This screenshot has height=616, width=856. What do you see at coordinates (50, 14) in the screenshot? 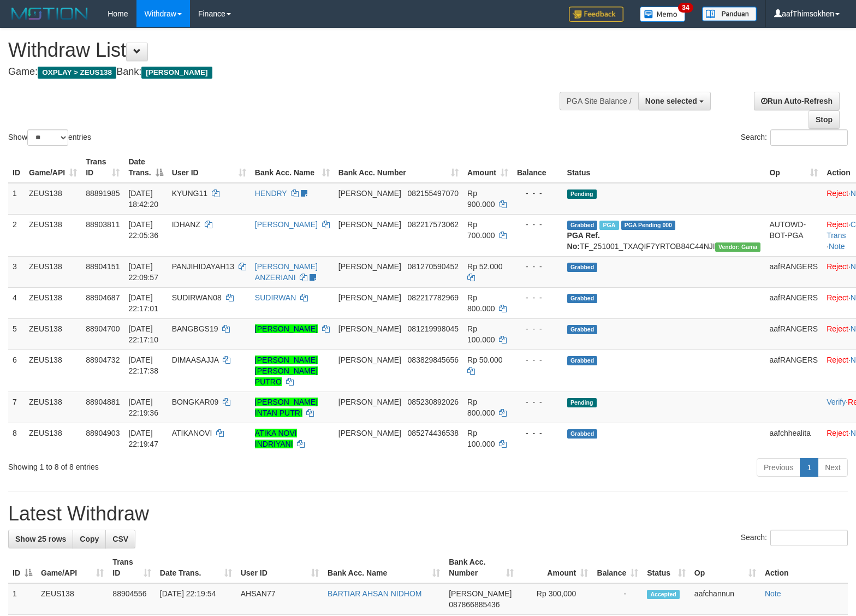
I see `img: MOTION_logo.png` at bounding box center [50, 14].